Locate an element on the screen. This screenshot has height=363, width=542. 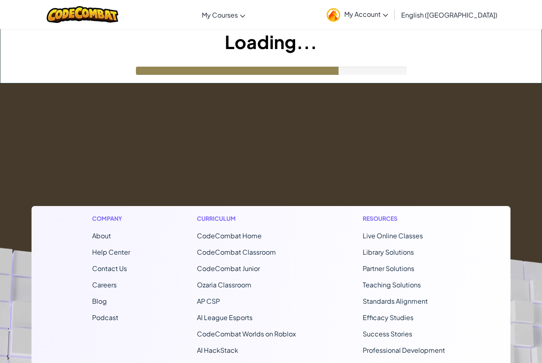
a: Teaching Solutions is located at coordinates (392, 285).